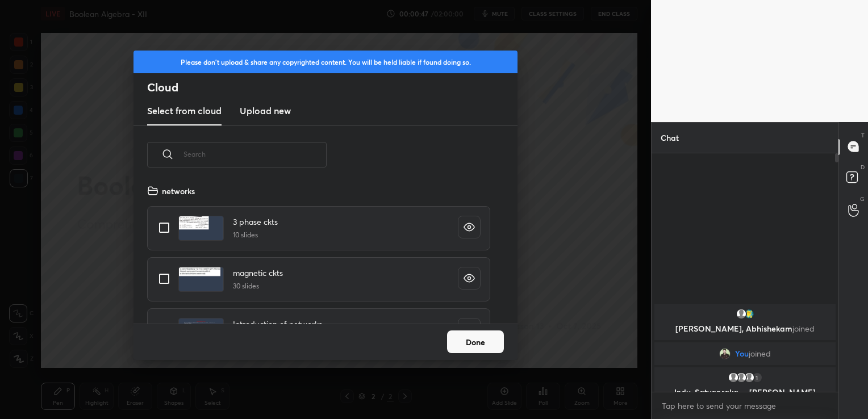  Describe the element at coordinates (201, 229) in the screenshot. I see `img: 1612630411KFQEK3.pdf` at that location.